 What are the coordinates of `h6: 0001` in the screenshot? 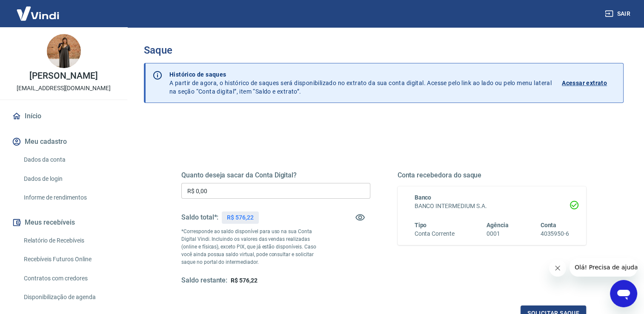 It's located at (497, 234).